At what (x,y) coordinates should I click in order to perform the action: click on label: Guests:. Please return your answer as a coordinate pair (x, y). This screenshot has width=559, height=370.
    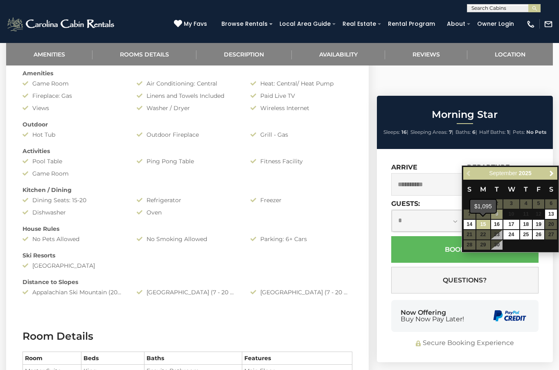
    Looking at the image, I should click on (406, 204).